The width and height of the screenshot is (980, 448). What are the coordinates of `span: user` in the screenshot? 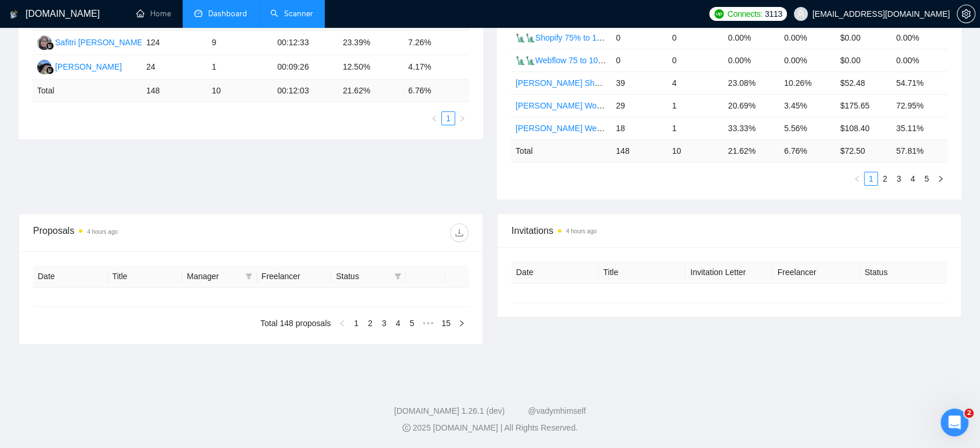 It's located at (801, 14).